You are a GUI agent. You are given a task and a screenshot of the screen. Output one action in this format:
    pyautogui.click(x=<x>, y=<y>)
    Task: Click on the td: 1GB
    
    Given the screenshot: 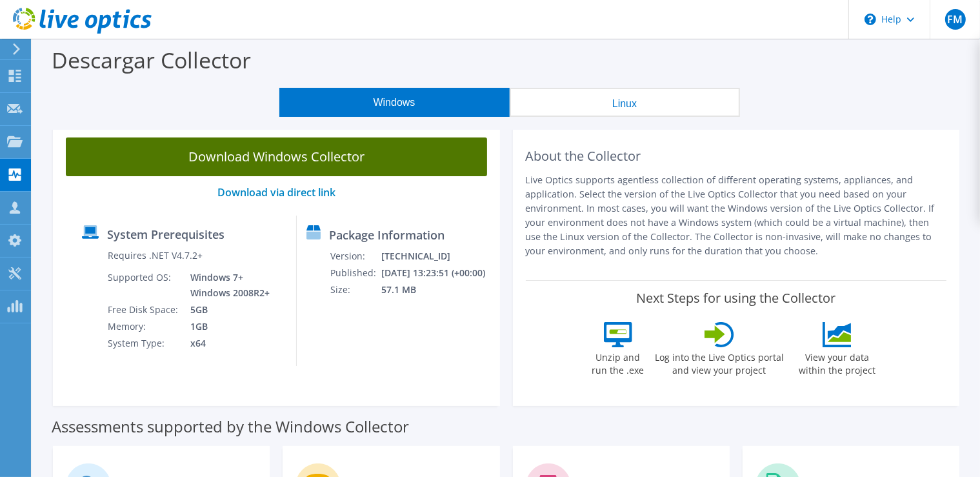 What is the action you would take?
    pyautogui.click(x=226, y=326)
    